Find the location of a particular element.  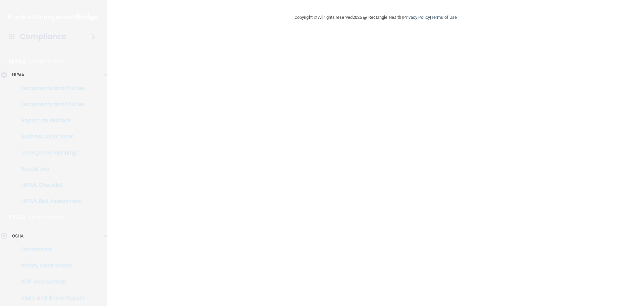

a: Privacy Policy is located at coordinates (416, 17).